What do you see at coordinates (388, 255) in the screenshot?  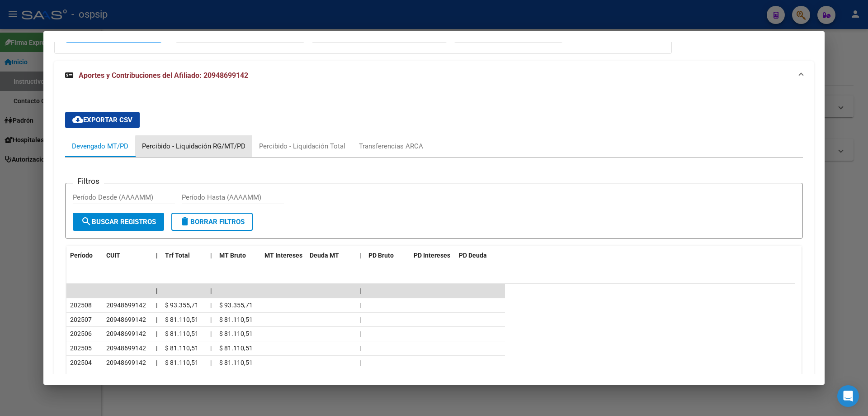 I see `datatable-header-cell: PD Bruto` at bounding box center [388, 255].